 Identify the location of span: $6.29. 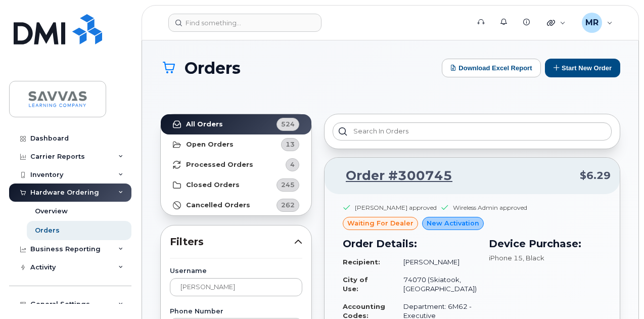
(595, 176).